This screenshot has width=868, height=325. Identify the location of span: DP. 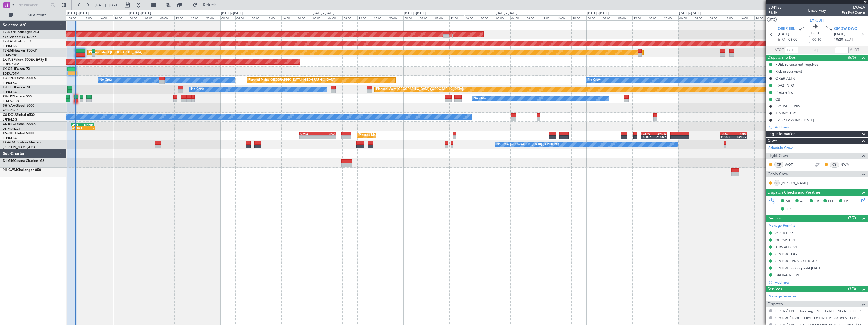
(788, 209).